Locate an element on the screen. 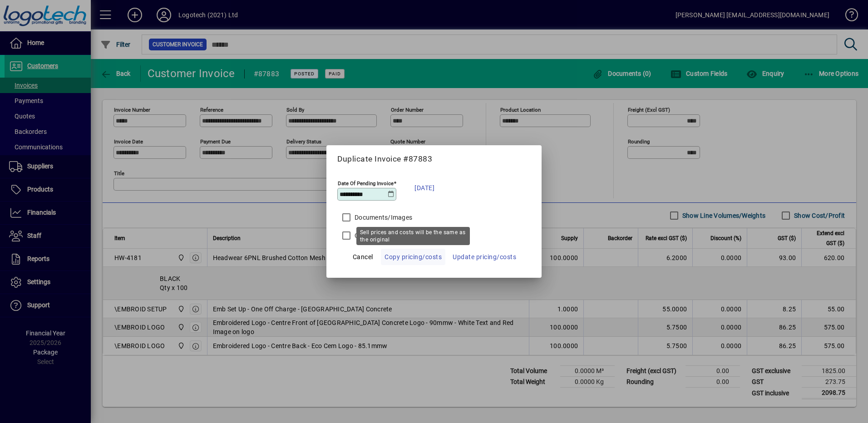 This screenshot has width=868, height=423. div: Sell prices and costs will be the same as the original is located at coordinates (413, 235).